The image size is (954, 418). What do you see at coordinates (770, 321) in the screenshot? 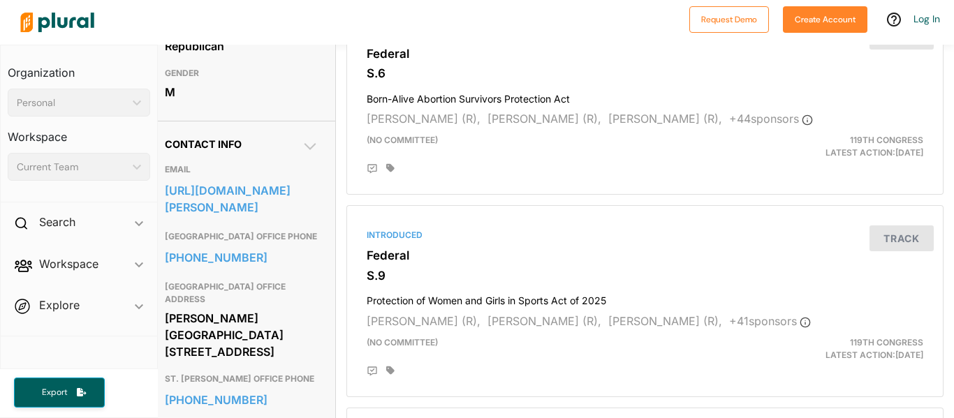
I see `span: + 41 sponsor s` at bounding box center [770, 321].